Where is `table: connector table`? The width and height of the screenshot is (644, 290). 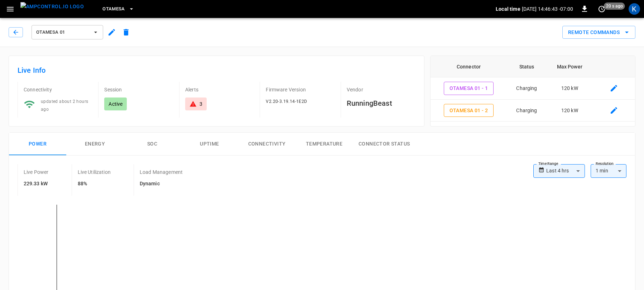
table: connector table is located at coordinates (533, 88).